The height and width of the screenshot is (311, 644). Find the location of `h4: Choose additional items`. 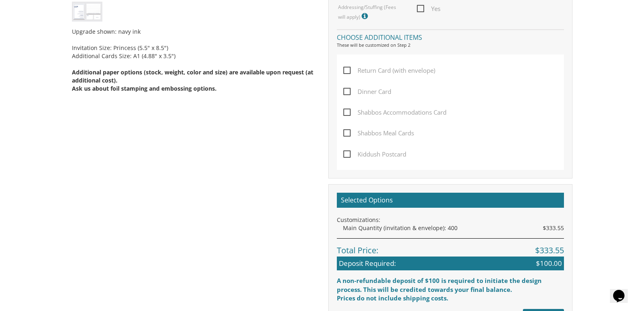

h4: Choose additional items is located at coordinates (450, 36).